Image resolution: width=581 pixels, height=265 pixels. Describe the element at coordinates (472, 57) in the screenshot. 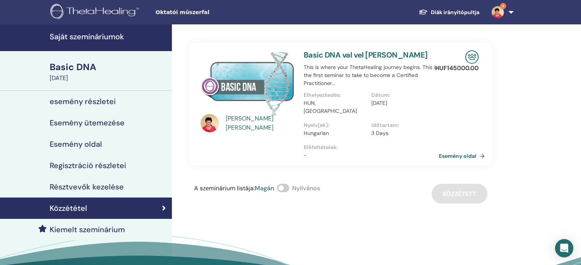

I see `img: In-Person Seminar` at that location.